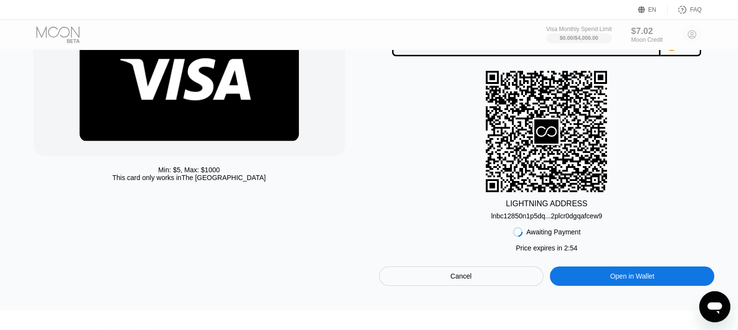 The image size is (738, 330). What do you see at coordinates (547, 248) in the screenshot?
I see `div: Price expires in` at bounding box center [547, 248].